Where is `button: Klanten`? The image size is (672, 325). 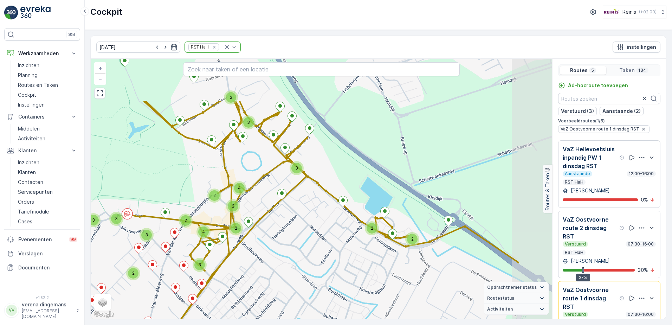 button: Klanten is located at coordinates (42, 151).